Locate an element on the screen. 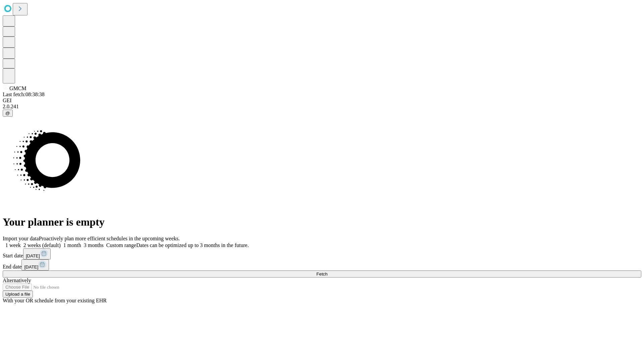 Image resolution: width=644 pixels, height=362 pixels. span: Fetch is located at coordinates (322, 274).